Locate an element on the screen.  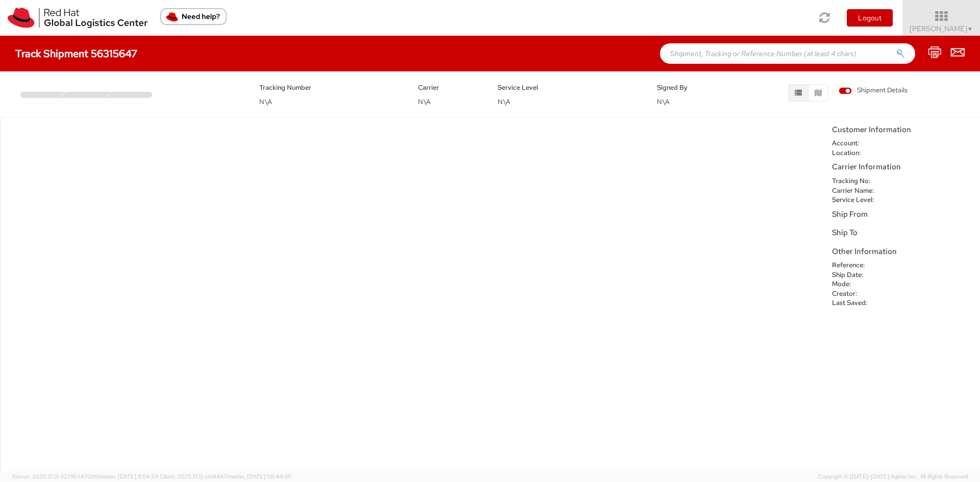
dt: Location: is located at coordinates (857, 153).